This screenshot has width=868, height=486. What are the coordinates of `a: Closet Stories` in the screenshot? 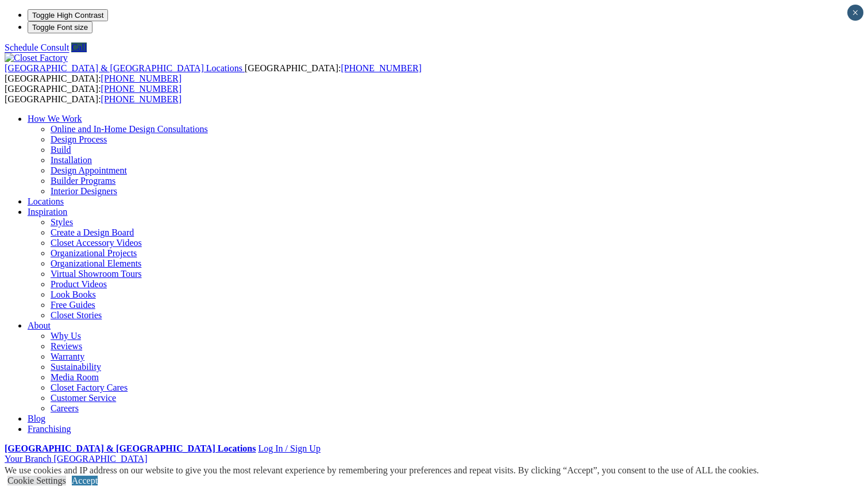 It's located at (76, 315).